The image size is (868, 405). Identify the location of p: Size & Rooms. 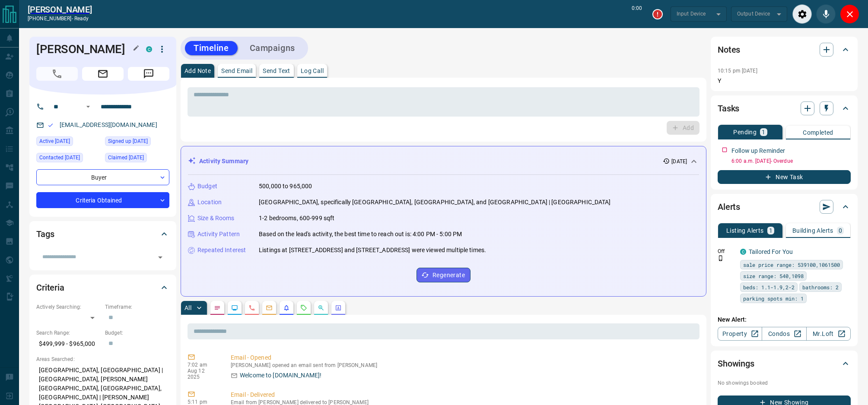
(216, 218).